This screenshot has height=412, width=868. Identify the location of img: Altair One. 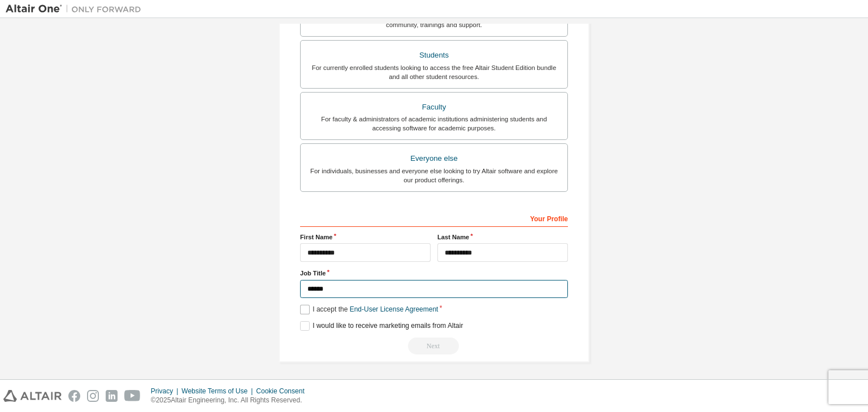
(76, 9).